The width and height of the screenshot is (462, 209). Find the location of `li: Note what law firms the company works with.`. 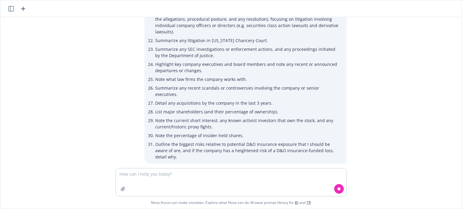

li: Note what law firms the company works with. is located at coordinates (248, 79).